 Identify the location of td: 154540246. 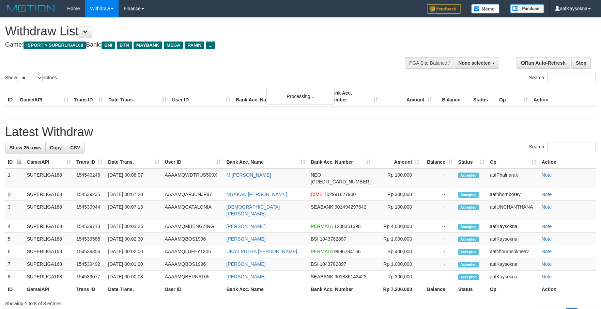
(89, 179).